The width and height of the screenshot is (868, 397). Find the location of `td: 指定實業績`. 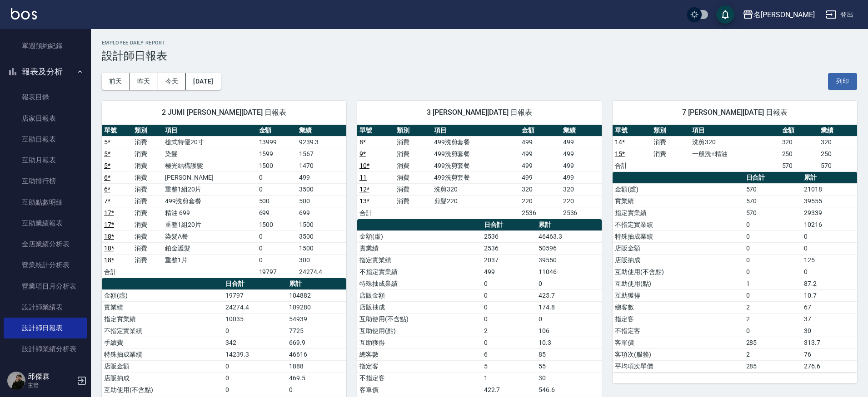

td: 指定實業績 is located at coordinates (678, 213).